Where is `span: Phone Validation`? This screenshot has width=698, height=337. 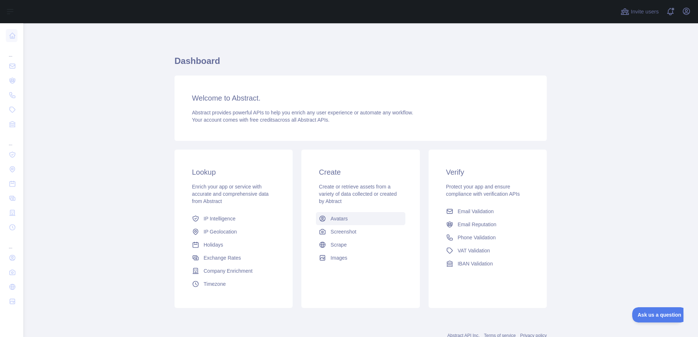
span: Phone Validation is located at coordinates (477, 238).